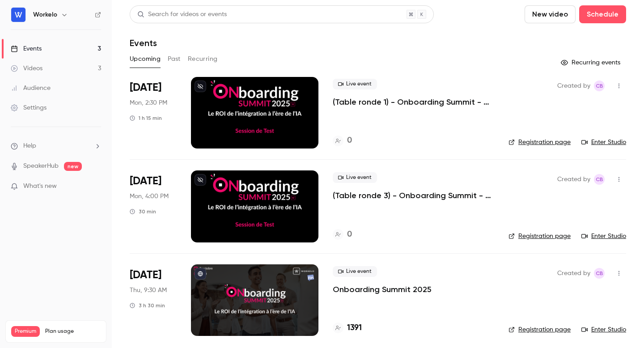  Describe the element at coordinates (602, 14) in the screenshot. I see `button: Schedule` at that location.